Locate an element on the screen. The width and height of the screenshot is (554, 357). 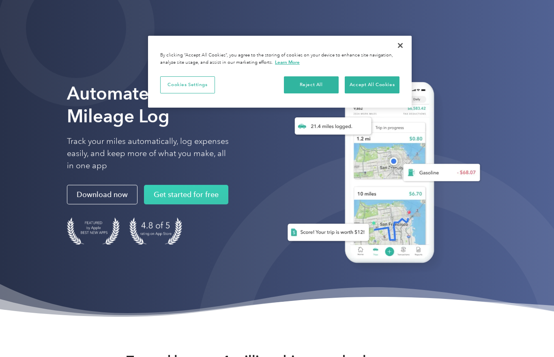
img: Badge for Featured by Apple Best New Apps is located at coordinates (93, 231).